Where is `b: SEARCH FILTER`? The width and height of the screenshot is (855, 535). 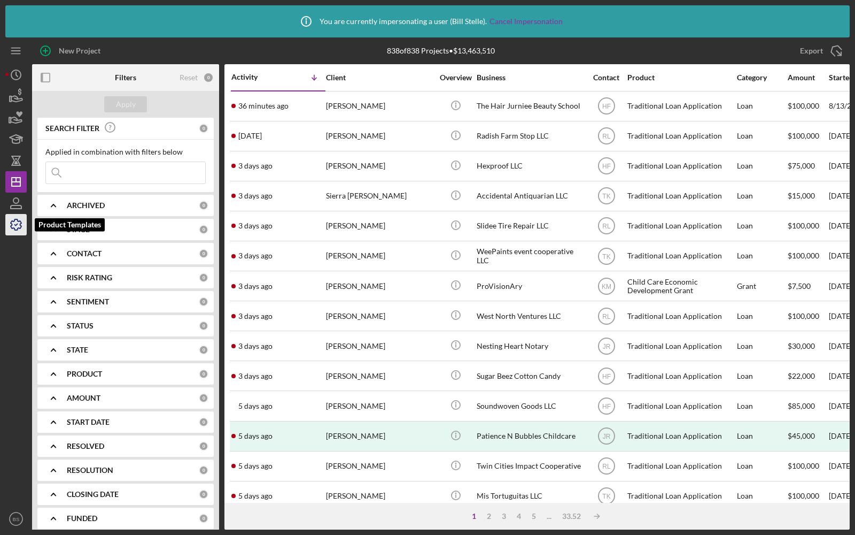 b: SEARCH FILTER is located at coordinates (72, 128).